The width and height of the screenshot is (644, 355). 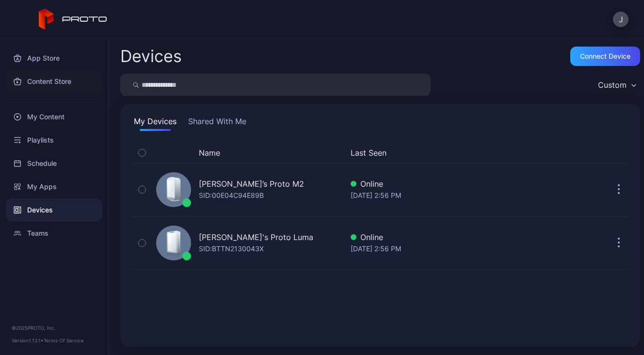 I want to click on span: Version 1.13.1 •, so click(x=28, y=341).